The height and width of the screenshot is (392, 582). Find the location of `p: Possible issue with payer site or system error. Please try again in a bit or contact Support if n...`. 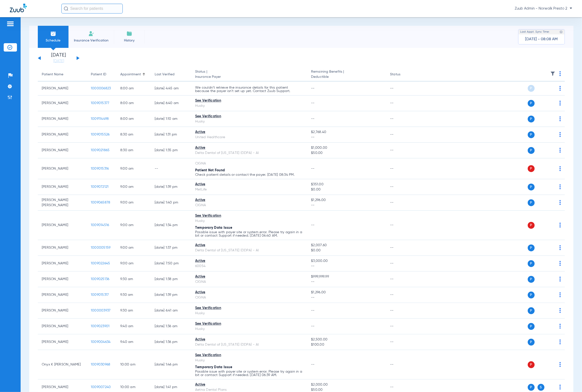

p: Possible issue with payer site or system error. Please try again in a bit or contact Support if n... is located at coordinates (249, 373).